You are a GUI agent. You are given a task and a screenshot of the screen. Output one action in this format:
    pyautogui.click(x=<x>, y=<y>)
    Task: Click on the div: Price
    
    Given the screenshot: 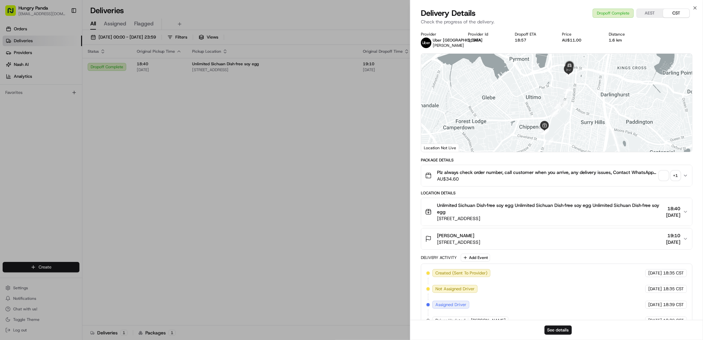 What is the action you would take?
    pyautogui.click(x=580, y=34)
    